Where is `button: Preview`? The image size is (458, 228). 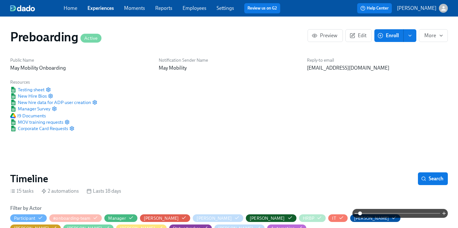 button: Preview is located at coordinates (325, 36).